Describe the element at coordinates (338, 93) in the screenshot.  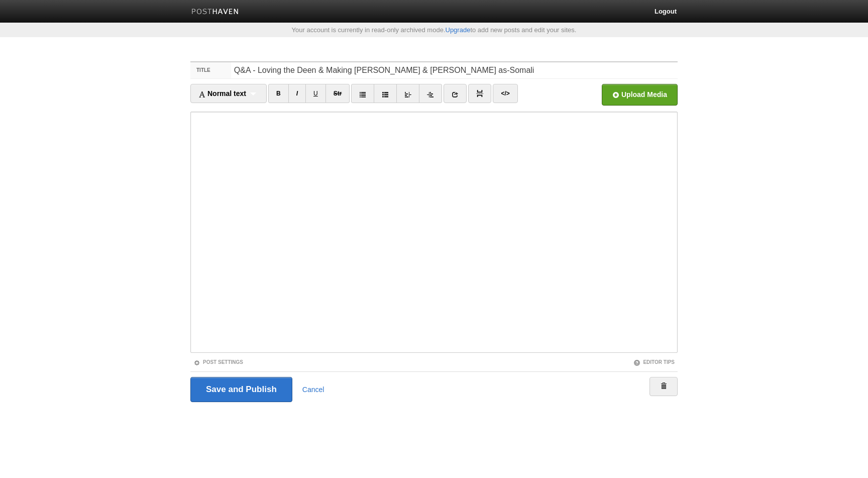
I see `a: Str` at that location.